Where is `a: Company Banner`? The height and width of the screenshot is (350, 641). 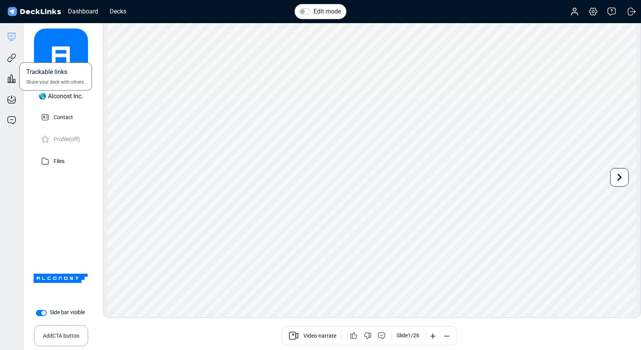 a: Company Banner is located at coordinates (61, 279).